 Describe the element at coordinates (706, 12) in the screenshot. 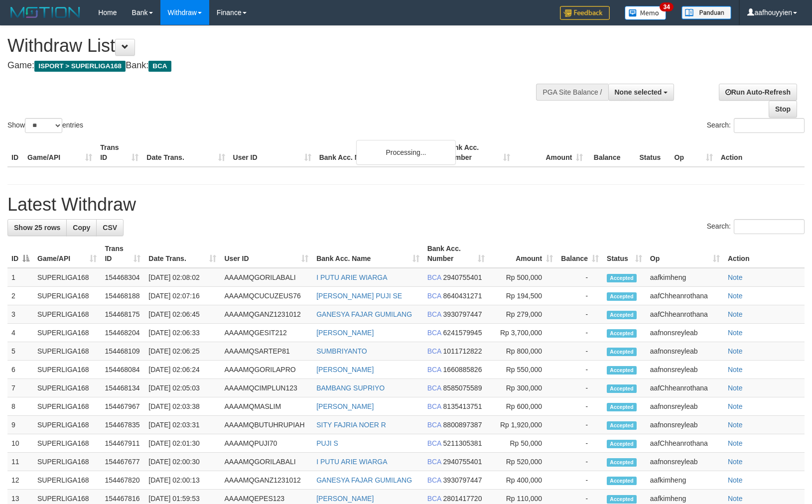

I see `img: panduan.png` at that location.